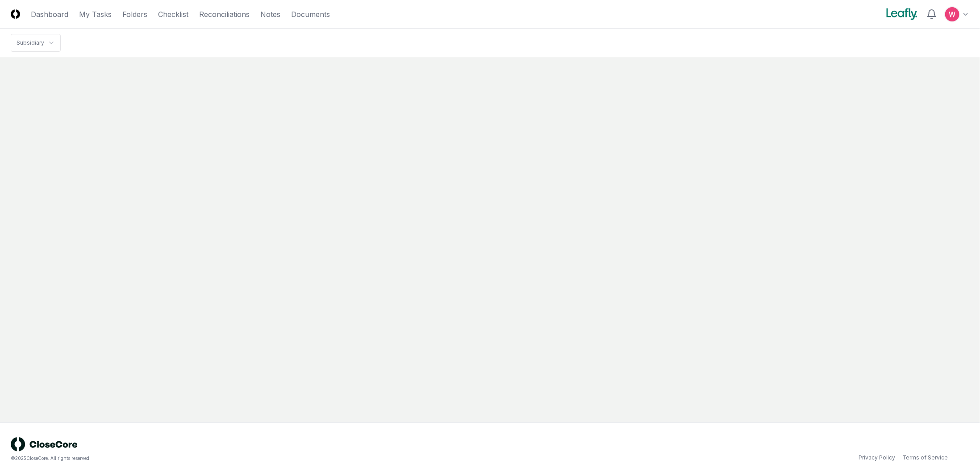 The image size is (980, 476). Describe the element at coordinates (50, 14) in the screenshot. I see `a: Dashboard` at that location.